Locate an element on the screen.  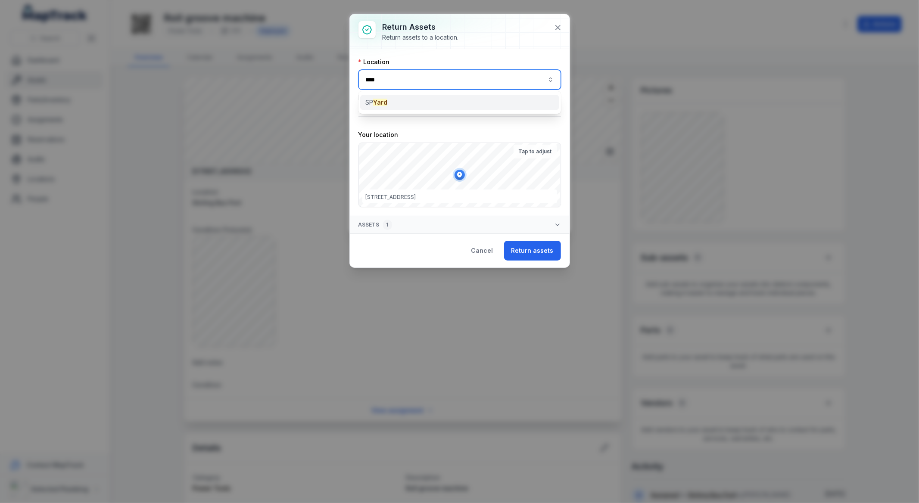
button: Return assets is located at coordinates (532, 251).